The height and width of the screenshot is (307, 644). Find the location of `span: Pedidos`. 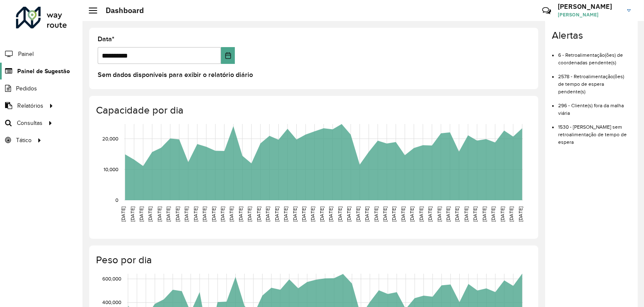

span: Pedidos is located at coordinates (27, 89).